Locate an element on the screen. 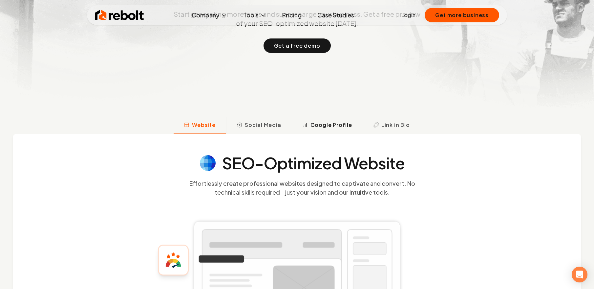 The height and width of the screenshot is (289, 594). a: Login is located at coordinates (408, 15).